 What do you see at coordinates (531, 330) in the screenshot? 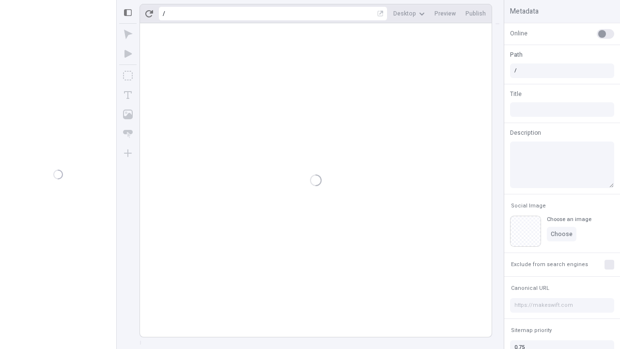
I see `button: Sitemap priority` at bounding box center [531, 330].